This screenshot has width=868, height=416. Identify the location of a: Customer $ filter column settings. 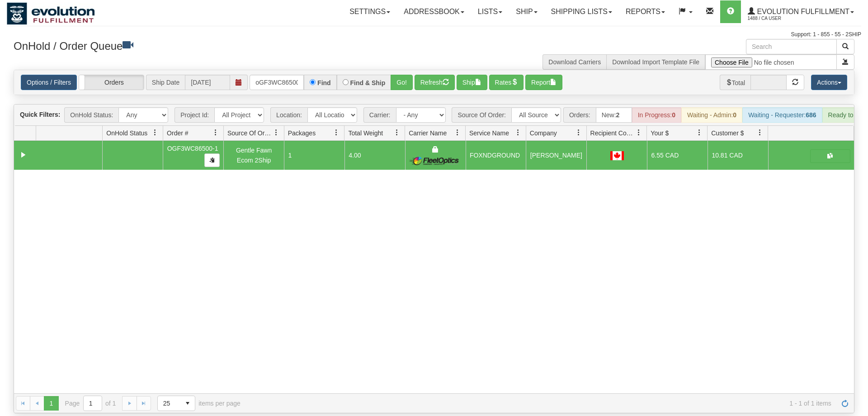
(760, 132).